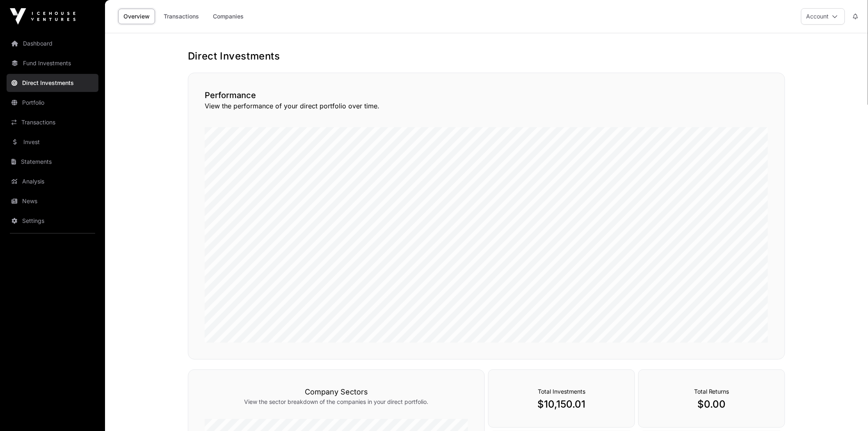 The width and height of the screenshot is (868, 431). I want to click on a: Analysis, so click(52, 181).